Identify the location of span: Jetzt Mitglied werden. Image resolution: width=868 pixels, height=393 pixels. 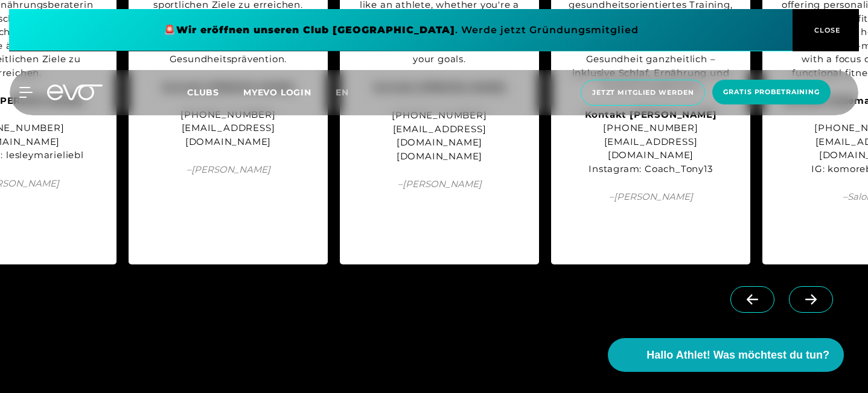
(643, 92).